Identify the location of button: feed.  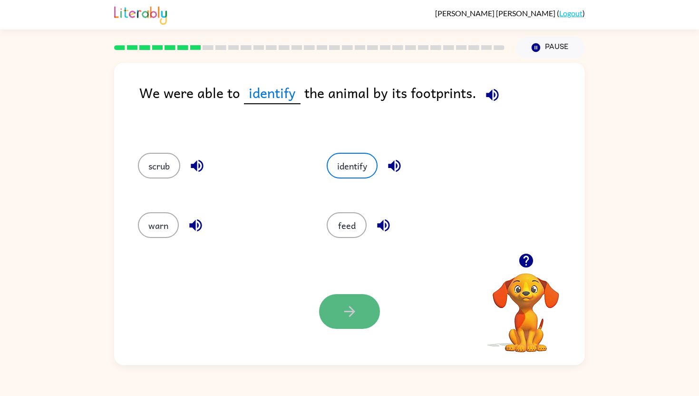
(347, 225).